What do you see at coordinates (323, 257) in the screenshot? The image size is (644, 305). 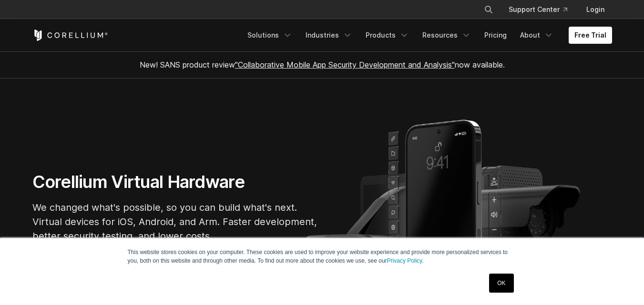 I see `p: This website stores cookies on your computer. These cookies are used to improve your website expe...` at bounding box center [323, 257].